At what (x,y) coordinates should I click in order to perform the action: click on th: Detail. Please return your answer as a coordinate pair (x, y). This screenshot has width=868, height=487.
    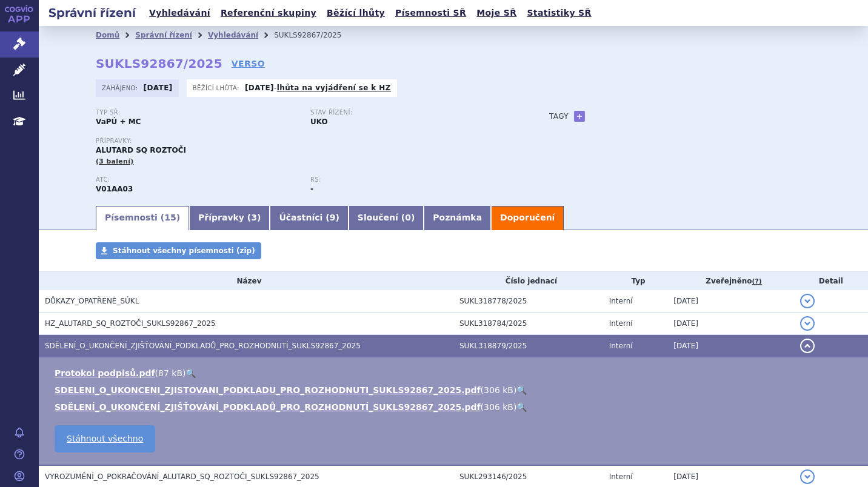
    Looking at the image, I should click on (831, 281).